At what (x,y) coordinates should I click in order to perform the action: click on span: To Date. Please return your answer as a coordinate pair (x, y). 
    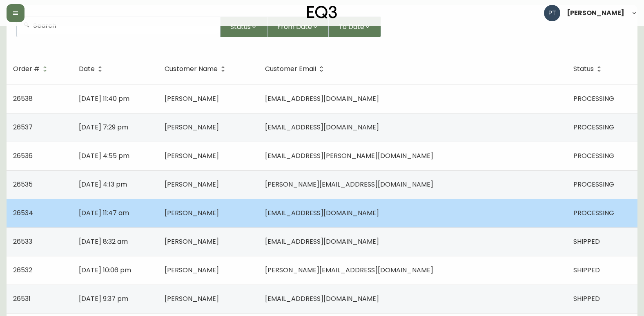
    Looking at the image, I should click on (351, 27).